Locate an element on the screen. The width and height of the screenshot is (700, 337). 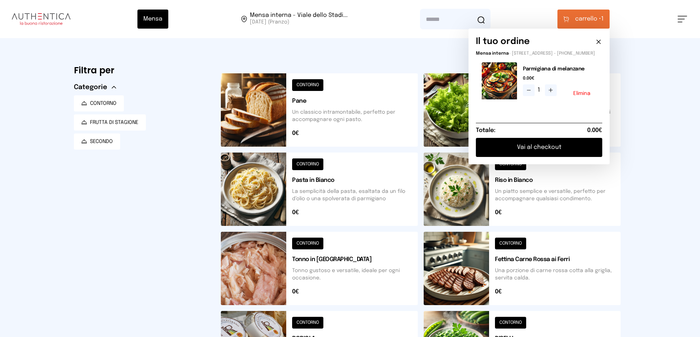
span: carrello • is located at coordinates (588, 19).